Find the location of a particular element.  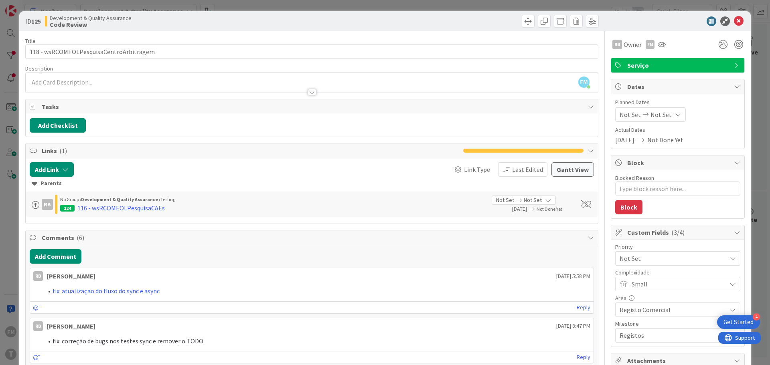

button: Add Comment is located at coordinates (55, 257).